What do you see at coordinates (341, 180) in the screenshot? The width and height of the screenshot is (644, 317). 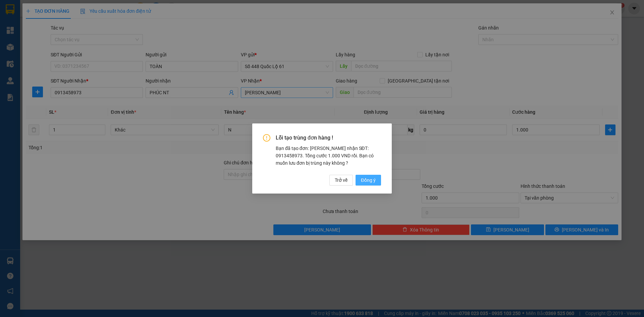 I see `span: Trở về` at bounding box center [341, 180].